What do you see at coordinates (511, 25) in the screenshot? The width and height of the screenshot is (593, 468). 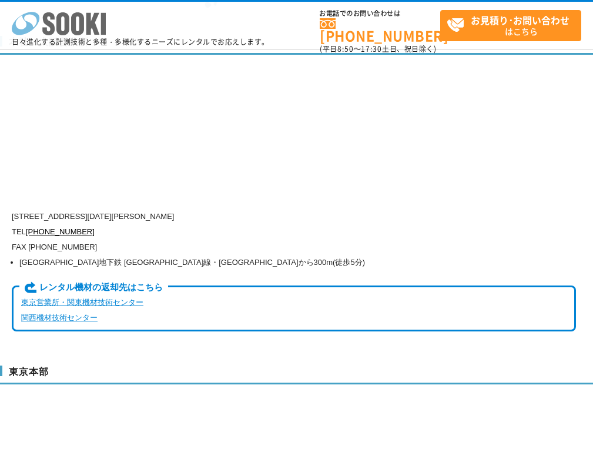 I see `a: お見積り･お問い合わせはこちら` at bounding box center [511, 25].